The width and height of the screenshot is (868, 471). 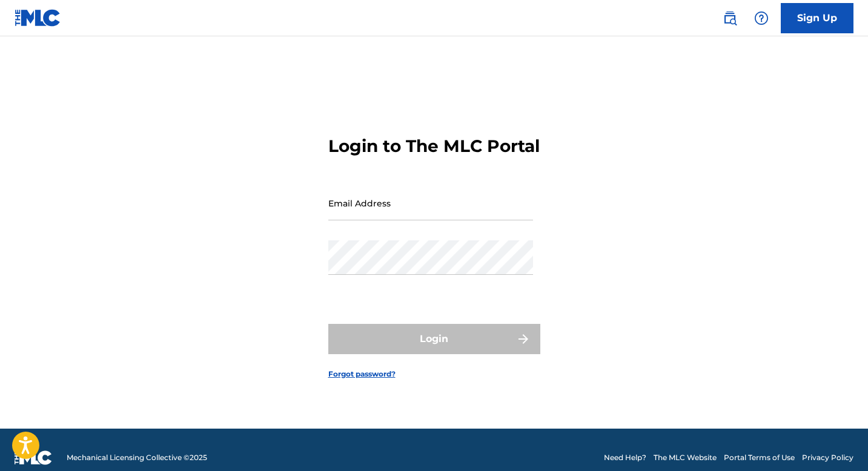 I want to click on span: Mechanical Licensing Collective © 2025, so click(x=137, y=458).